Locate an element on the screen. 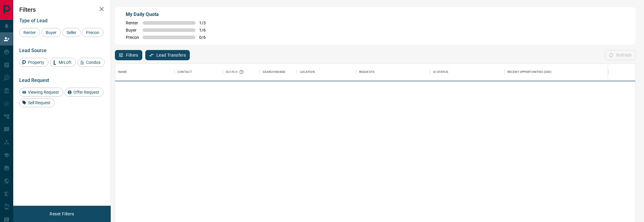 Image resolution: width=644 pixels, height=222 pixels. span: Offer Request is located at coordinates (87, 92).